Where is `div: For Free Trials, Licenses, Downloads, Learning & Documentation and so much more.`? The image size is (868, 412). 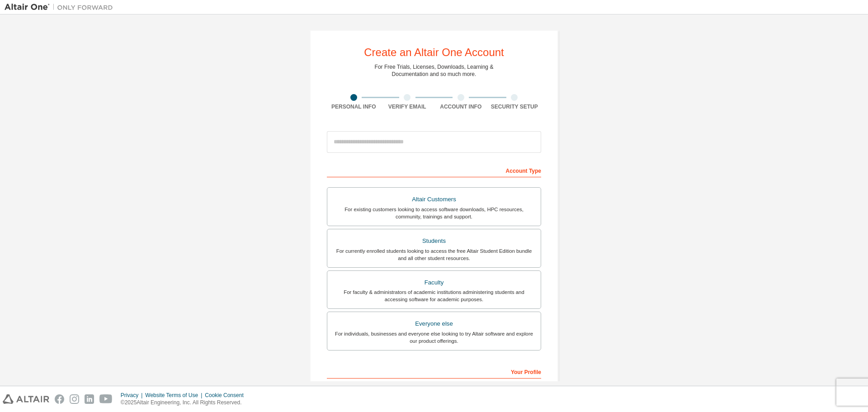 div: For Free Trials, Licenses, Downloads, Learning & Documentation and so much more. is located at coordinates (434, 71).